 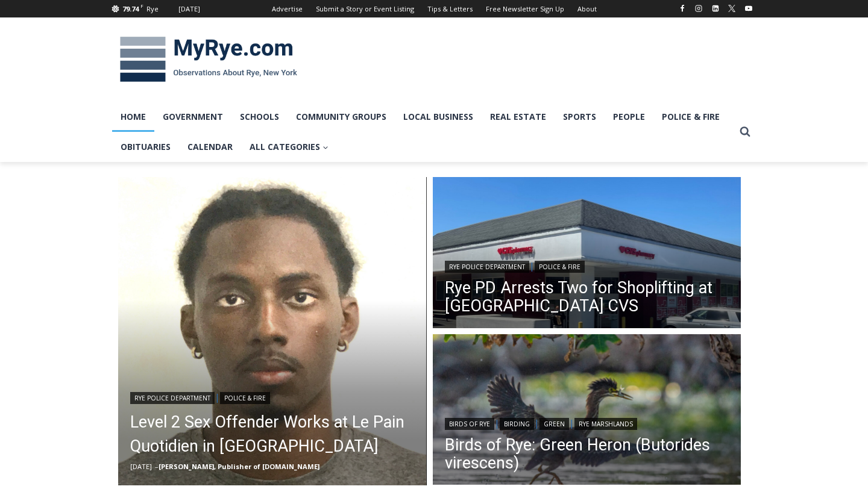 I want to click on img: CVS edited MC Purchase St Downtown Rye #0002 2021-05-17 CVS Pharmacy Angle 2 IMG_0641, so click(x=587, y=254).